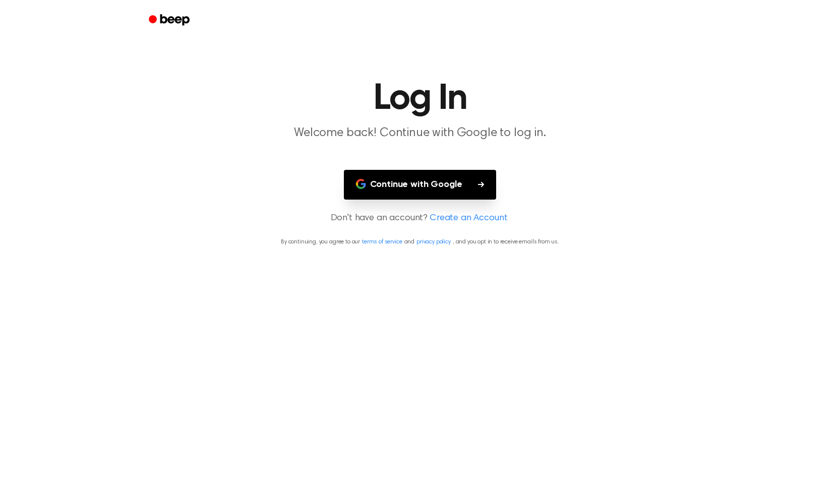  What do you see at coordinates (420, 133) in the screenshot?
I see `p: Welcome back! Continue with Google to log in.` at bounding box center [420, 133].